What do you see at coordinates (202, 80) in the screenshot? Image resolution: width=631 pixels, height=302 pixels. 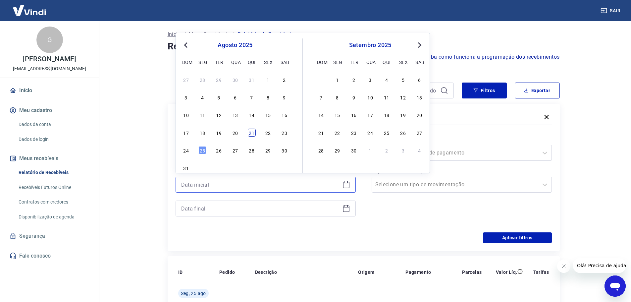 I see `div: Choose segunda-feira, 28 de julho de 2025` at bounding box center [202, 80].